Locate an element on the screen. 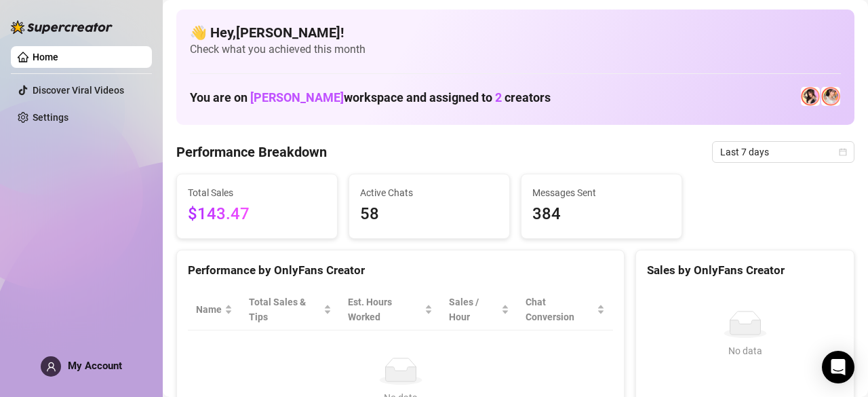  div: Open Intercom Messenger is located at coordinates (838, 367).